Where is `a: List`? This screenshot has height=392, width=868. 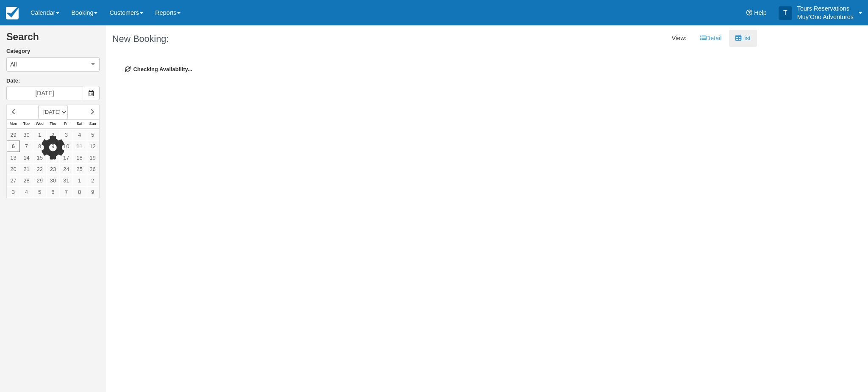 a: List is located at coordinates (743, 38).